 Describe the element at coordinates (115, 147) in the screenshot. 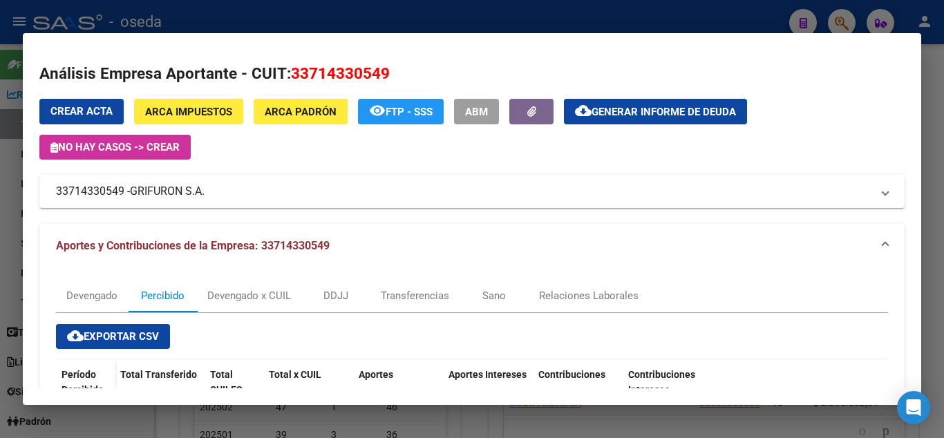

I see `button: No hay casos -> Crear` at that location.